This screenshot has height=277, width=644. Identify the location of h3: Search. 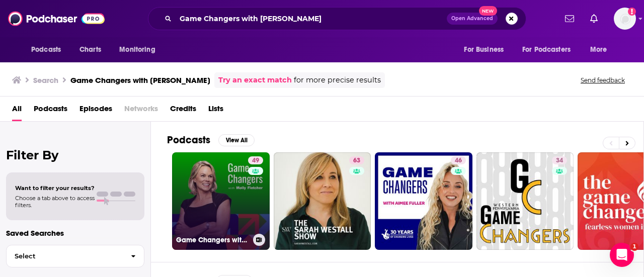
(46, 80).